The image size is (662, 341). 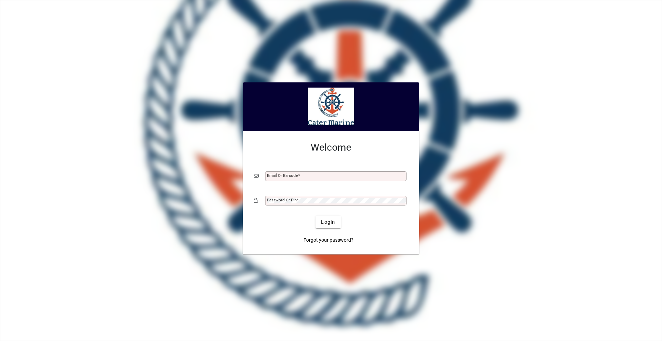 I want to click on button: Login, so click(x=328, y=222).